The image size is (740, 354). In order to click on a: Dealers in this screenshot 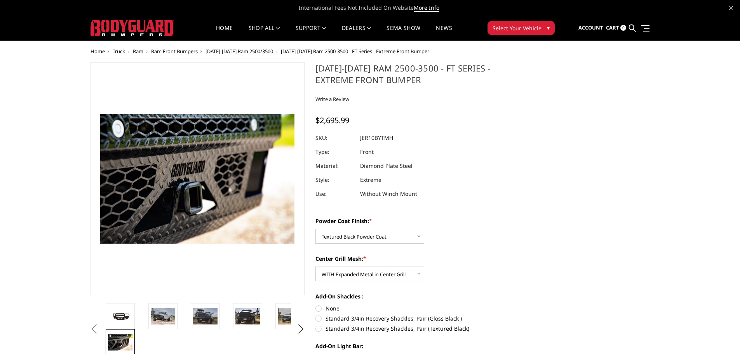, I will do `click(357, 33)`.